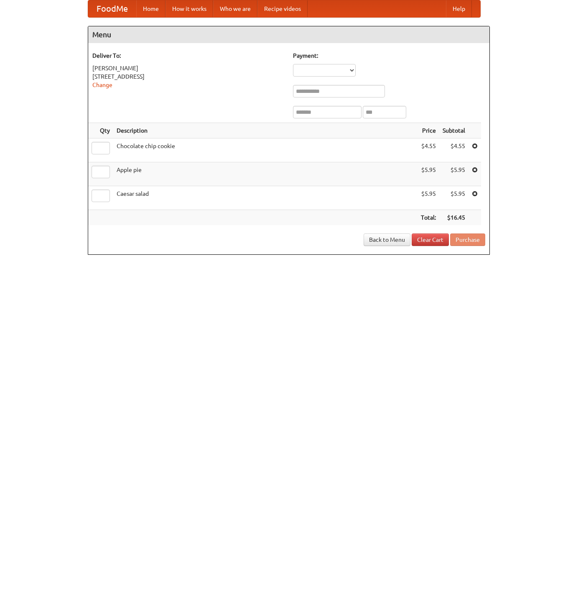 This screenshot has height=592, width=568. What do you see at coordinates (102, 85) in the screenshot?
I see `a: Change` at bounding box center [102, 85].